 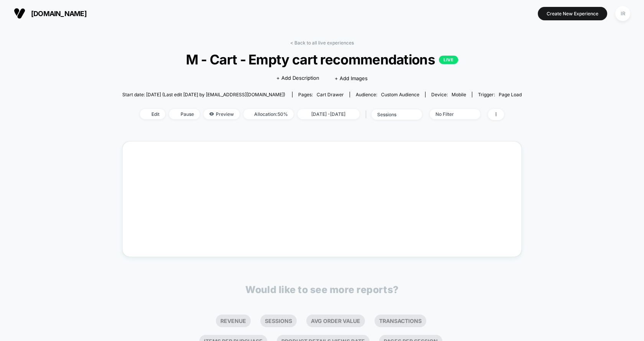 I want to click on span: M - Cart - Empty cart recommendations, so click(x=322, y=59).